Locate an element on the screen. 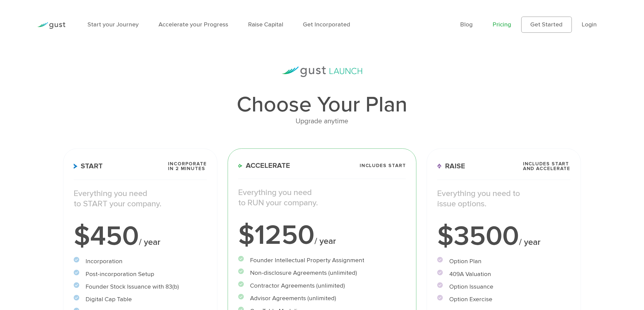 Image resolution: width=644 pixels, height=310 pixels. li: Option Plan is located at coordinates (503, 262).